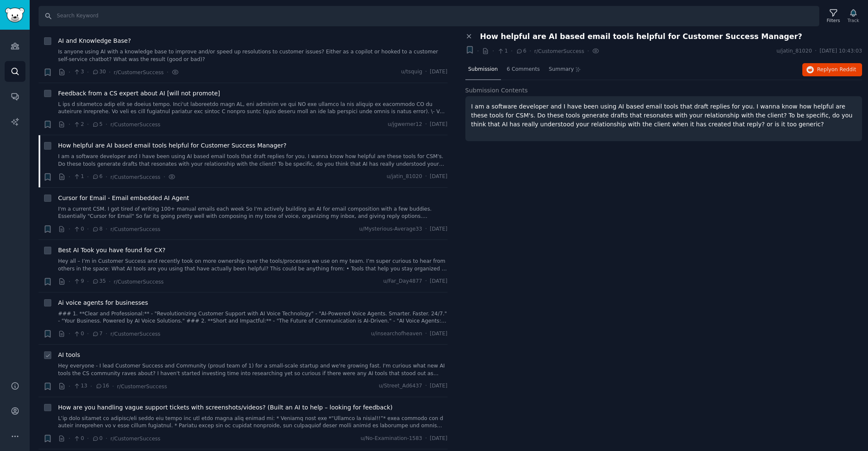  Describe the element at coordinates (79, 72) in the screenshot. I see `span: 3` at that location.